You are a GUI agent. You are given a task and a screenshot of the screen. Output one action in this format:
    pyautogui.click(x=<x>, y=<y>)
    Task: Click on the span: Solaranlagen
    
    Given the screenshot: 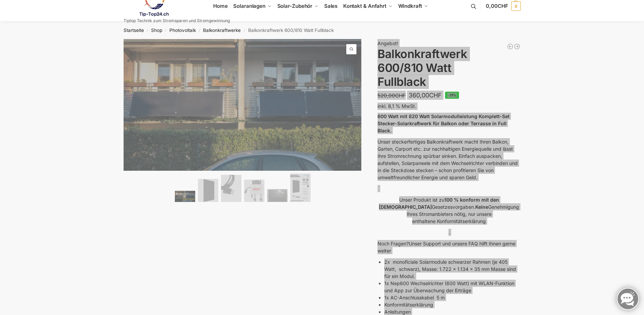 What is the action you would take?
    pyautogui.click(x=249, y=6)
    